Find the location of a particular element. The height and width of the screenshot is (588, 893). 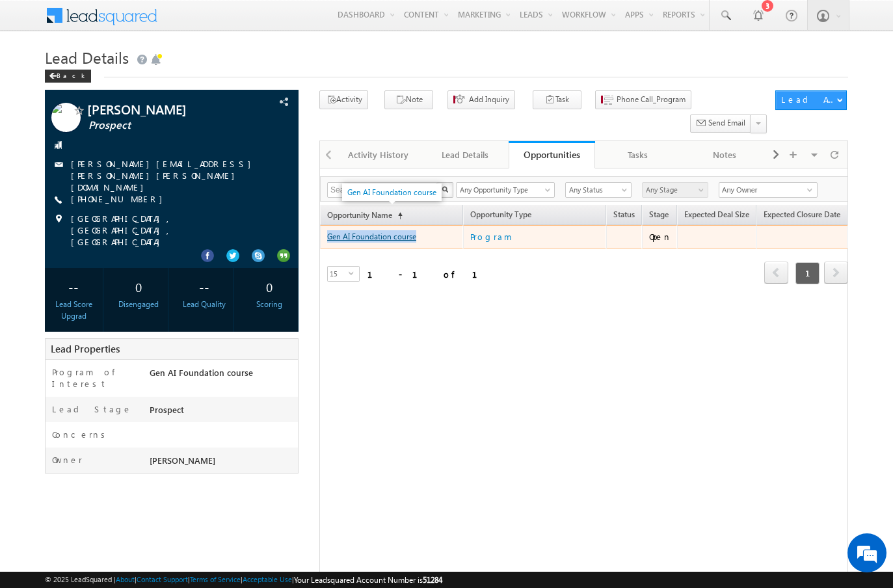

input: Type to Search is located at coordinates (768, 190).